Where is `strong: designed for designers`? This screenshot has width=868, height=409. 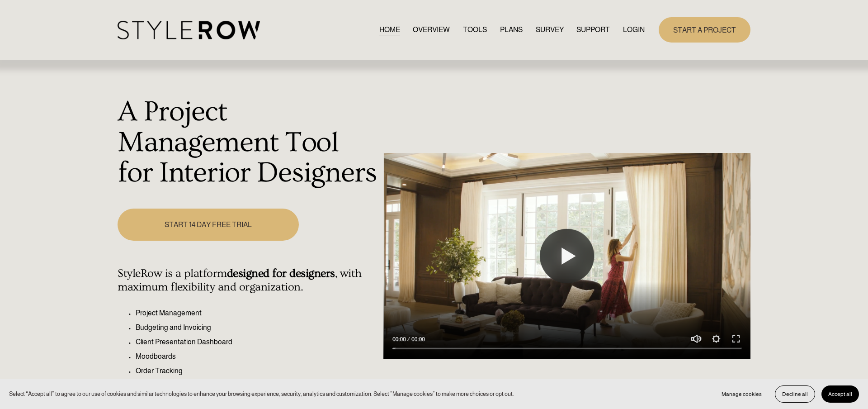 strong: designed for designers is located at coordinates (281, 273).